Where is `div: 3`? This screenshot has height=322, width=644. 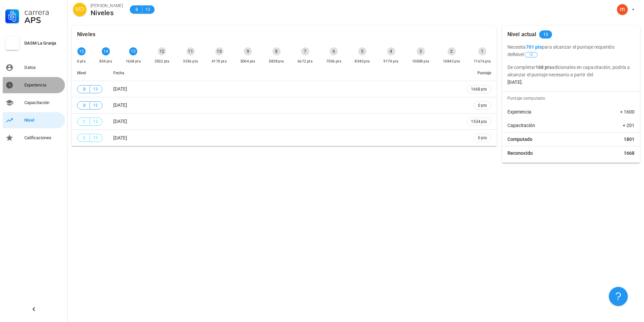
div: 3 is located at coordinates (421, 51).